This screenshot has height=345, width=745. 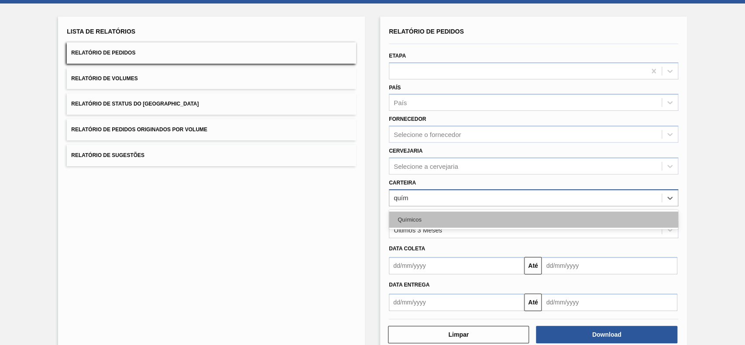 I want to click on div: Químicos, so click(x=533, y=220).